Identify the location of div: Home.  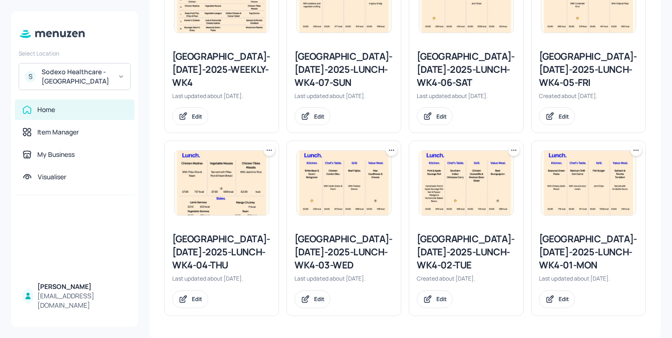
(46, 110).